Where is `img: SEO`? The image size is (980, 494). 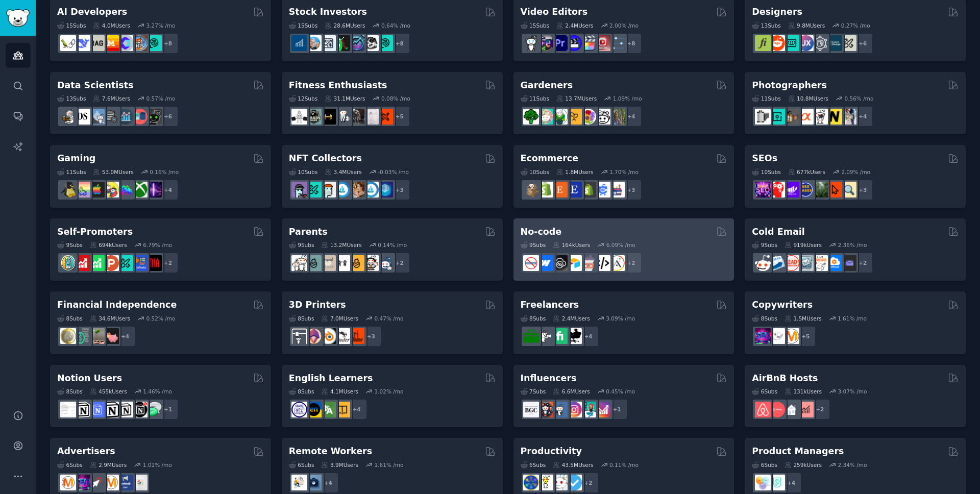 img: SEO is located at coordinates (762, 336).